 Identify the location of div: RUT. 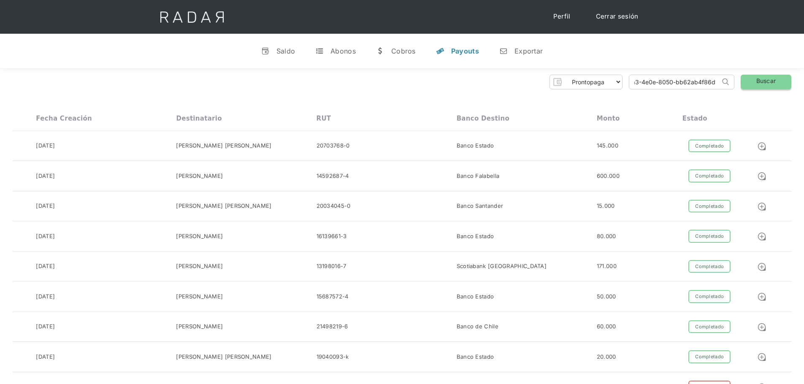
(324, 119).